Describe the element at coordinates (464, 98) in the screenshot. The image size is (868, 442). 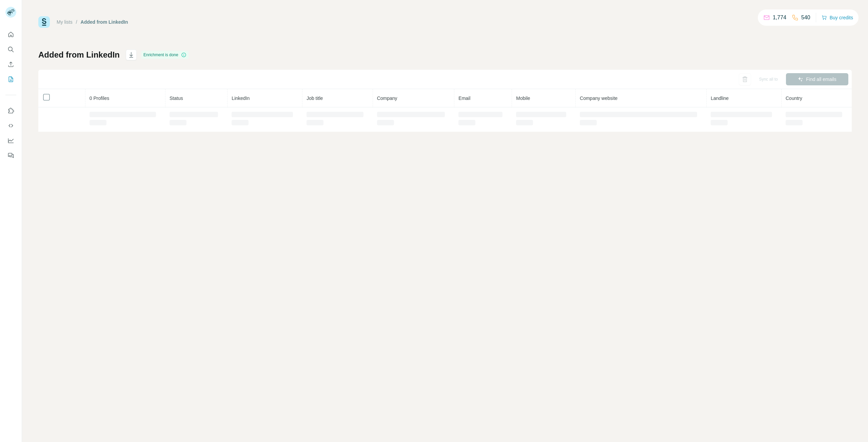
I see `span: Email` at that location.